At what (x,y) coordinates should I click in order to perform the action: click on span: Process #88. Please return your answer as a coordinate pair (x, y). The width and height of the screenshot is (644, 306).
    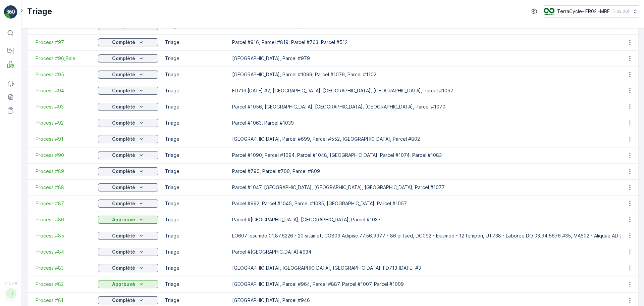
    Looking at the image, I should click on (63, 187).